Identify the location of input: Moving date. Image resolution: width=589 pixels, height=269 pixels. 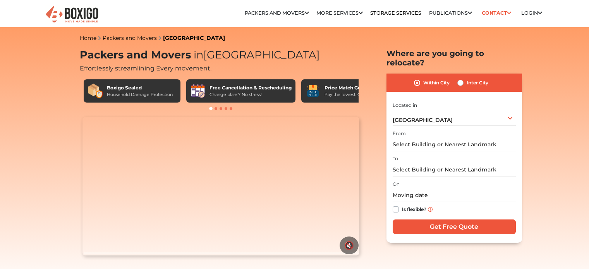
(454, 195).